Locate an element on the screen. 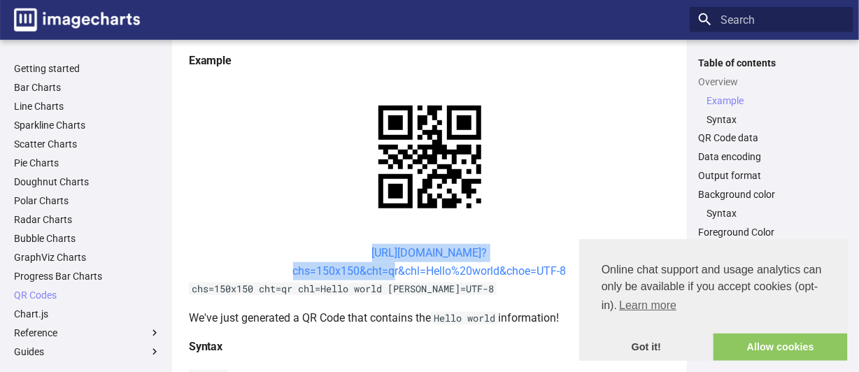  a: Example is located at coordinates (776, 101).